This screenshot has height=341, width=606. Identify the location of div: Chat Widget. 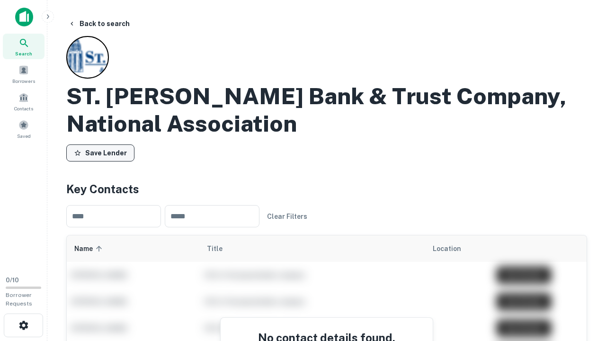
(582, 288).